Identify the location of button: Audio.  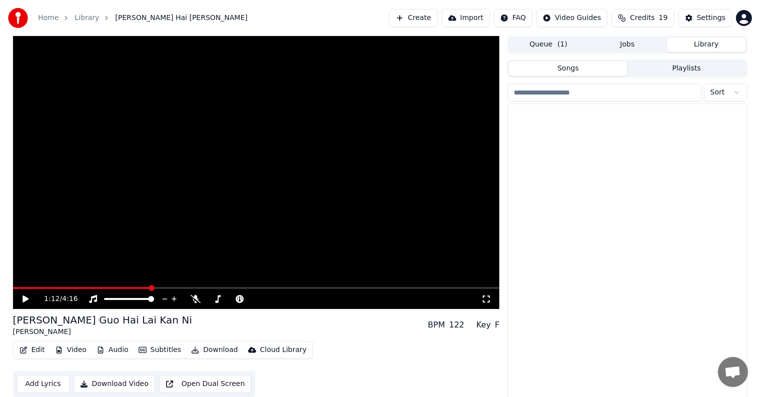
(113, 350).